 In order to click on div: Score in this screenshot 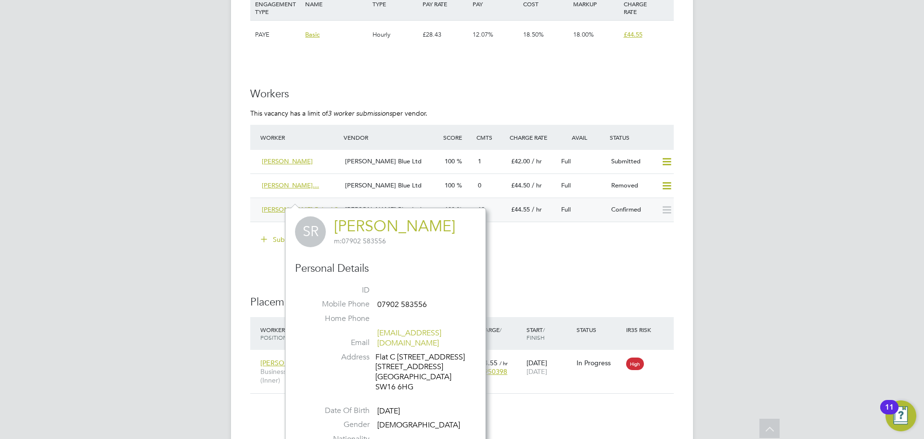, I will do `click(457, 137)`.